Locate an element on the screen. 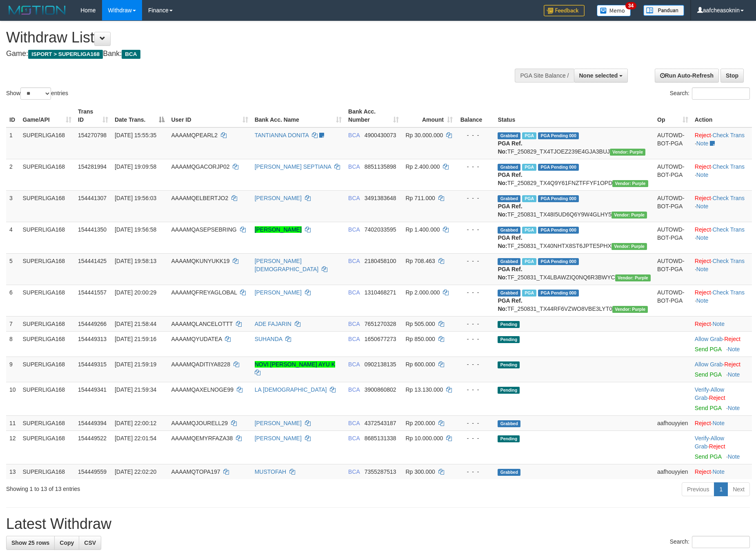 Image resolution: width=756 pixels, height=553 pixels. th: Trans ID: activate to sort column ascending is located at coordinates (93, 116).